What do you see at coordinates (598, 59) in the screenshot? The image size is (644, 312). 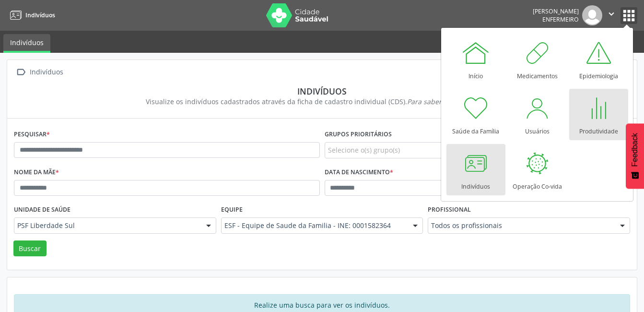 I see `a: Epidemiologia` at bounding box center [598, 59].